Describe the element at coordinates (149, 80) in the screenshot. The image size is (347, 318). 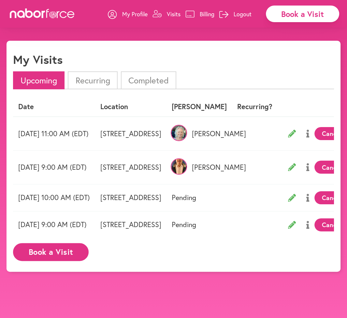
I see `li: Completed` at that location.